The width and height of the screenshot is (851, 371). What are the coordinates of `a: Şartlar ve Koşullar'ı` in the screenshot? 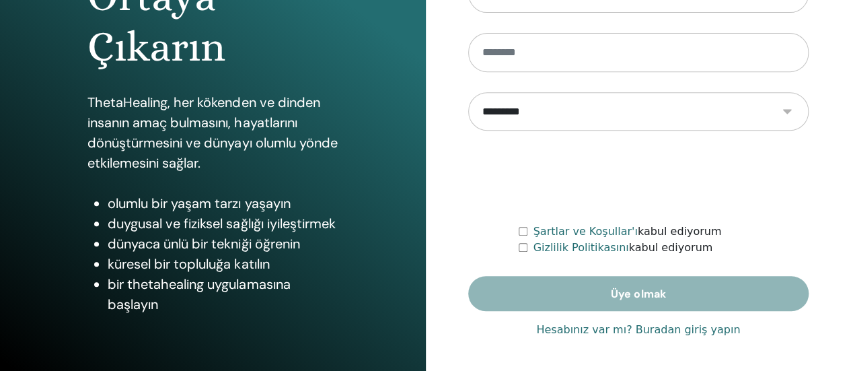 It's located at (585, 231).